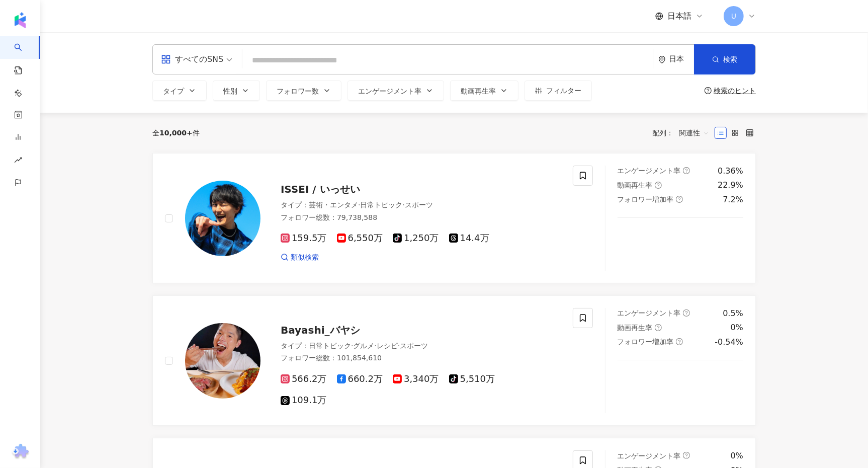 The width and height of the screenshot is (868, 468). I want to click on div: 22.9%, so click(730, 185).